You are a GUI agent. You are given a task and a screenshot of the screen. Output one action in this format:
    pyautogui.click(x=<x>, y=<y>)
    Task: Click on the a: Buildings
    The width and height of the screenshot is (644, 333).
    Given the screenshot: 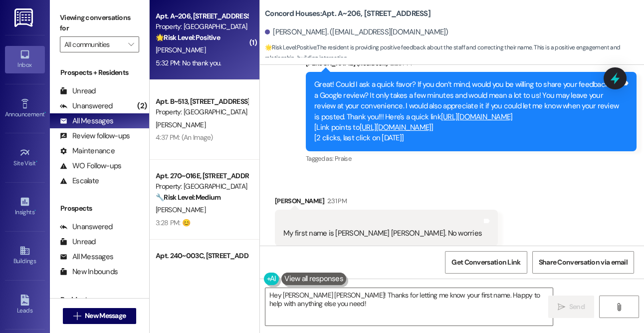 What is the action you would take?
    pyautogui.click(x=25, y=256)
    